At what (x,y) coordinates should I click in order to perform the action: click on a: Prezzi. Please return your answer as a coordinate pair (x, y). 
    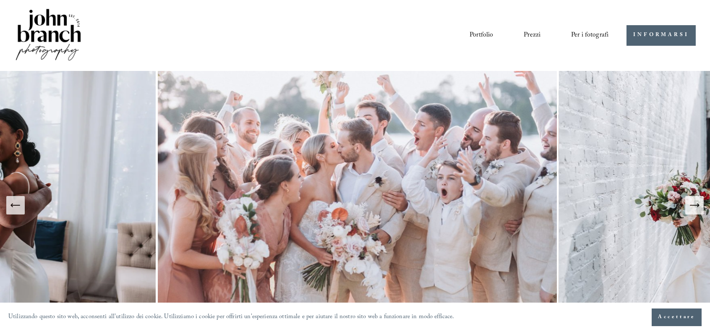
    Looking at the image, I should click on (532, 35).